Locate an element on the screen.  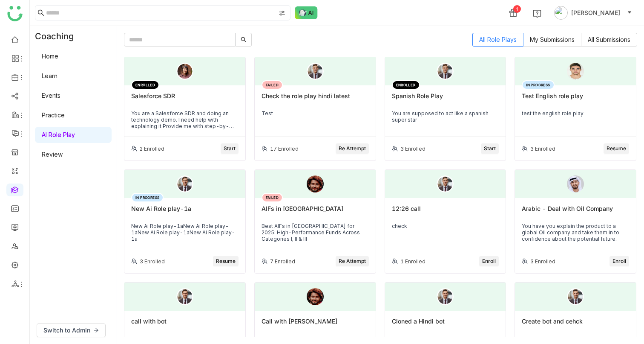
div: You have you explain the product to a global Oil company and take them in to confidence about the... is located at coordinates (575, 232).